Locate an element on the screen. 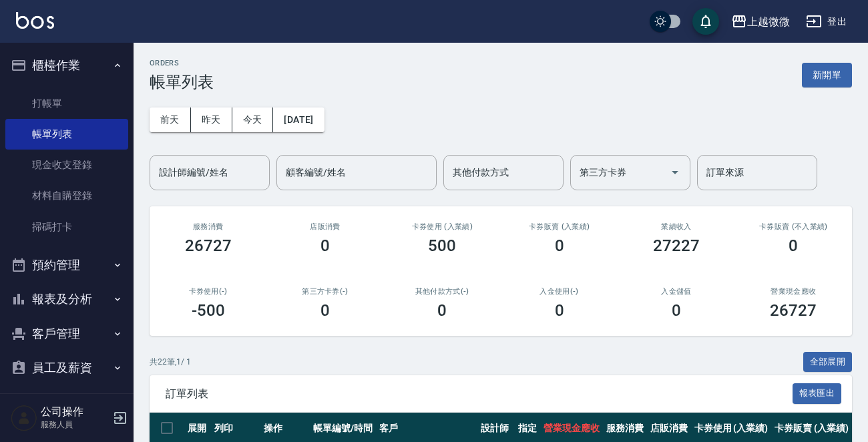 The image size is (868, 442). h3: 27227 is located at coordinates (676, 246).